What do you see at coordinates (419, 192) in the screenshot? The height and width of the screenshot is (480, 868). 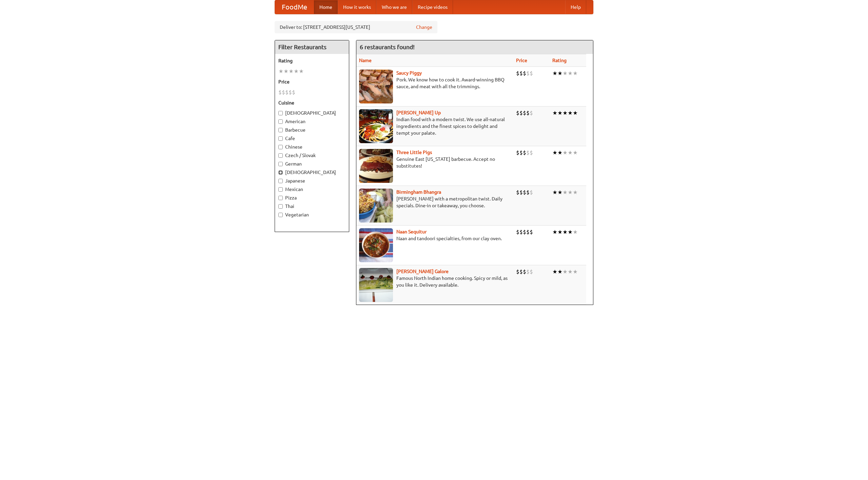 I see `a: Birmingham Bhangra` at bounding box center [419, 192].